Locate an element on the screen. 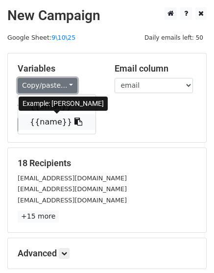 Image resolution: width=214 pixels, height=273 pixels. a: Daily emails left: 50 is located at coordinates (174, 37).